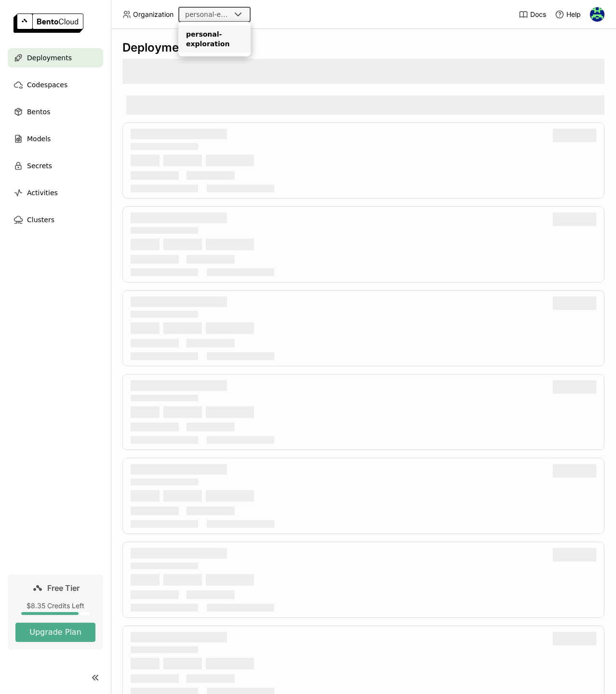 This screenshot has width=616, height=694. Describe the element at coordinates (56, 58) in the screenshot. I see `a: Deployments` at that location.